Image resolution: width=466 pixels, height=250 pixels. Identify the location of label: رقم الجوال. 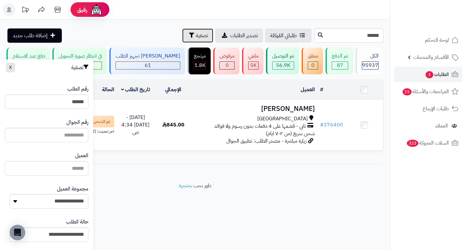
(77, 122).